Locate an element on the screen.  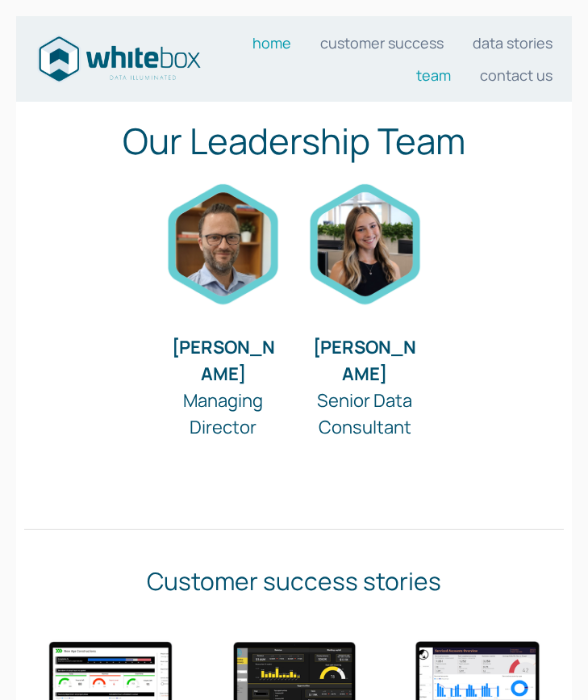
h3: Senior Data Consultant is located at coordinates (365, 387).